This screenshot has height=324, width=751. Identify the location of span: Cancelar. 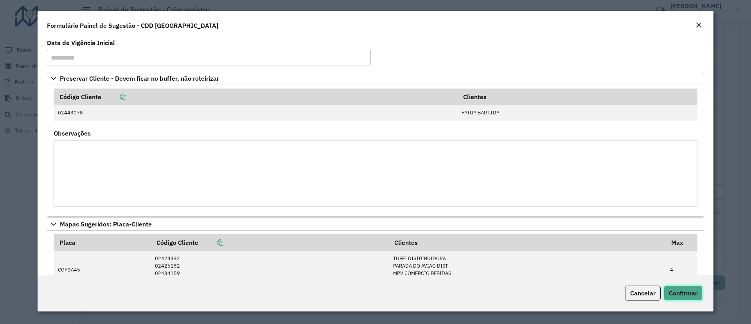
(643, 293).